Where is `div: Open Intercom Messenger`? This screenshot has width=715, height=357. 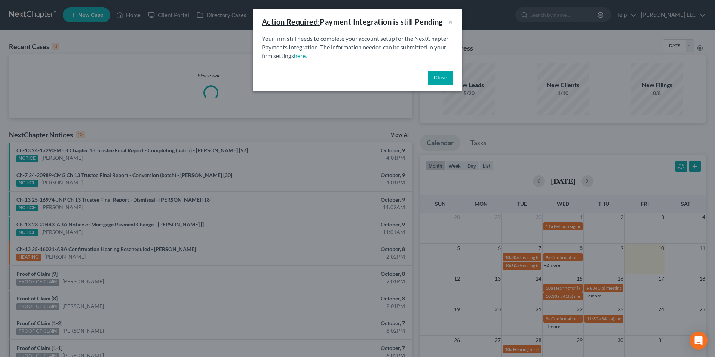
div: Open Intercom Messenger is located at coordinates (698, 340).